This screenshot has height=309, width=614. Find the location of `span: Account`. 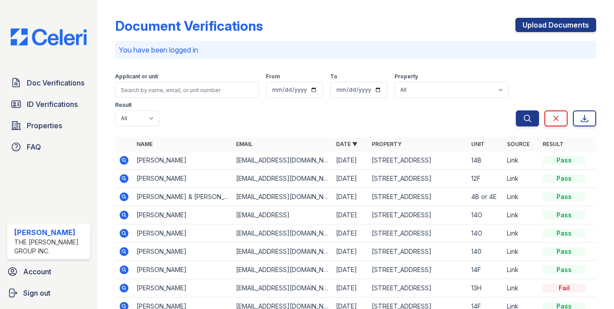

span: Account is located at coordinates (37, 272).